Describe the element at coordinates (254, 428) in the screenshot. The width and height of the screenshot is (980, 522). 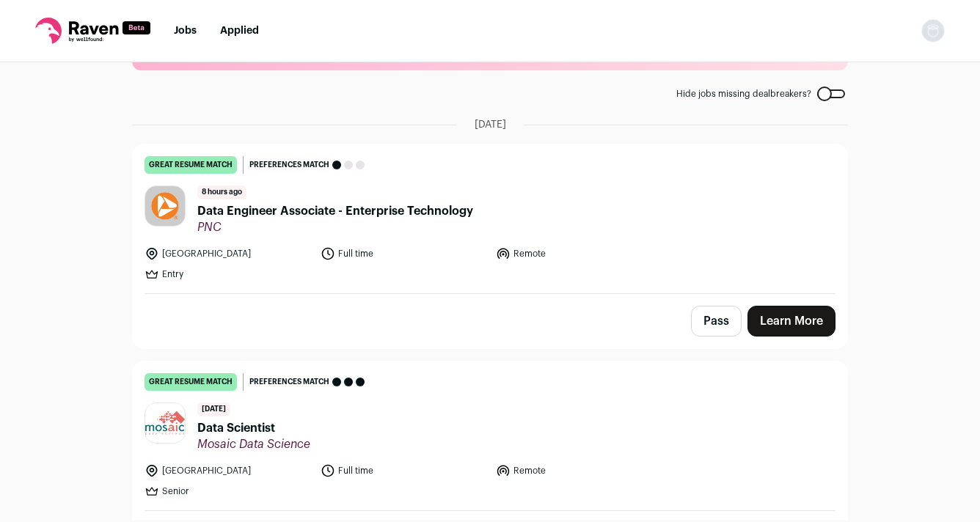
I see `span: Data Scientist` at that location.